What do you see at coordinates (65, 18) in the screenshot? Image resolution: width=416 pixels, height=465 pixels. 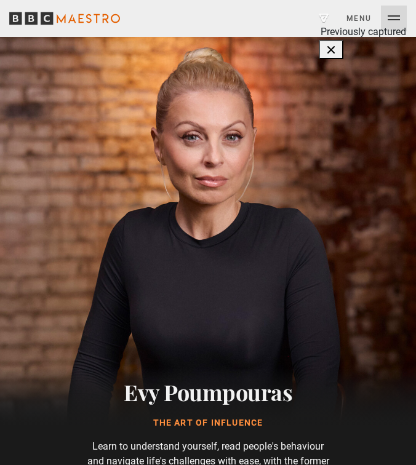 I see `a: BBC Maestro` at bounding box center [65, 18].